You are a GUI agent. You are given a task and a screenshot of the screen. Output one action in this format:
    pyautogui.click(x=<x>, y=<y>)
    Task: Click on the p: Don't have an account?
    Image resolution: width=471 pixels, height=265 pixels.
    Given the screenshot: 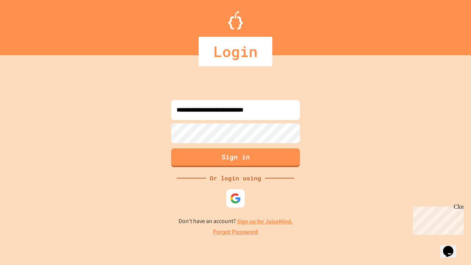 What is the action you would take?
    pyautogui.click(x=236, y=221)
    